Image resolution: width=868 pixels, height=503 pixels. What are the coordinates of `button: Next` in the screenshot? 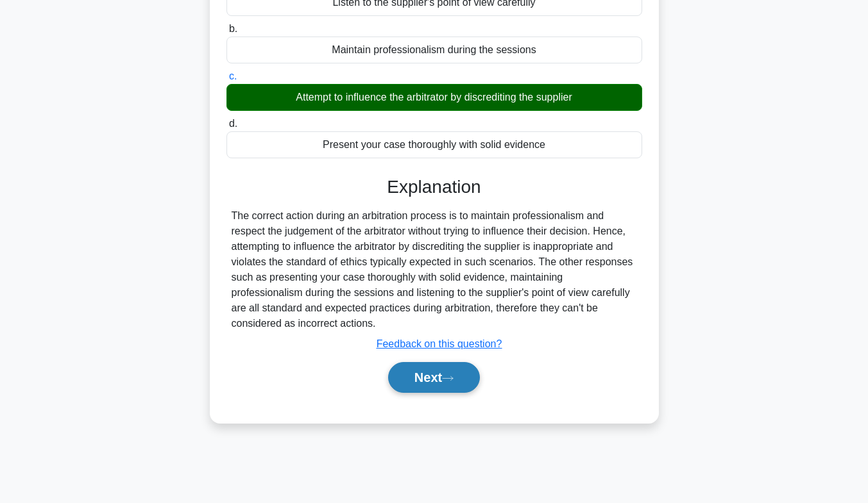 It's located at (434, 377).